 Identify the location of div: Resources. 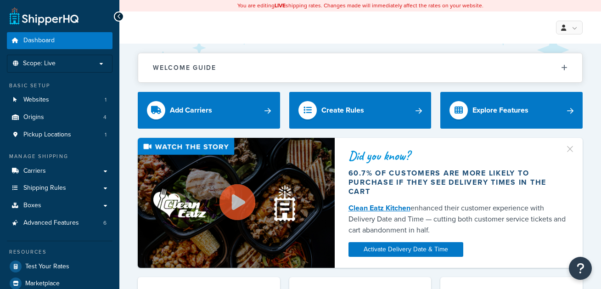
(60, 252).